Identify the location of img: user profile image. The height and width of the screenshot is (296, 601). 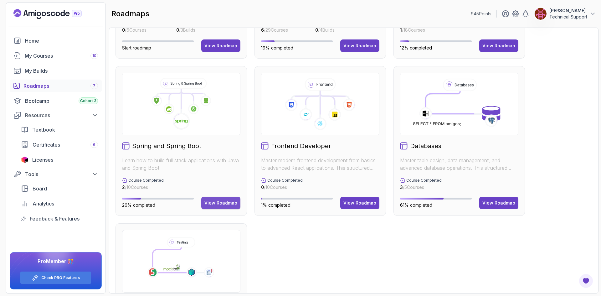
(541, 14).